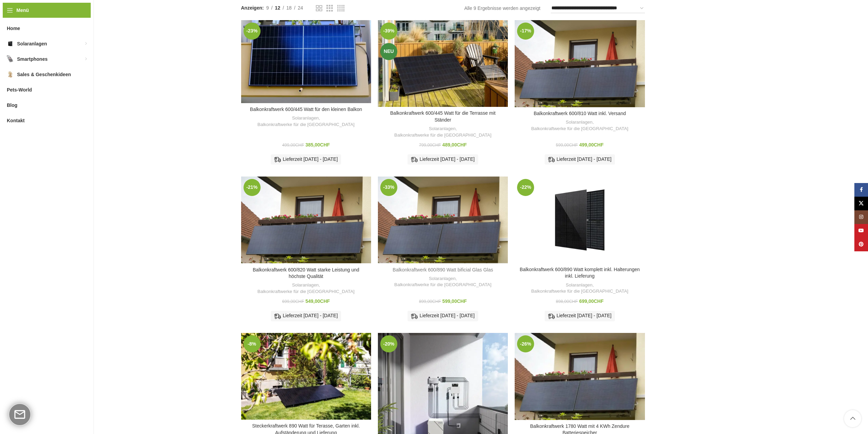 This screenshot has width=868, height=434. I want to click on bdi: 699,00, so click(293, 302).